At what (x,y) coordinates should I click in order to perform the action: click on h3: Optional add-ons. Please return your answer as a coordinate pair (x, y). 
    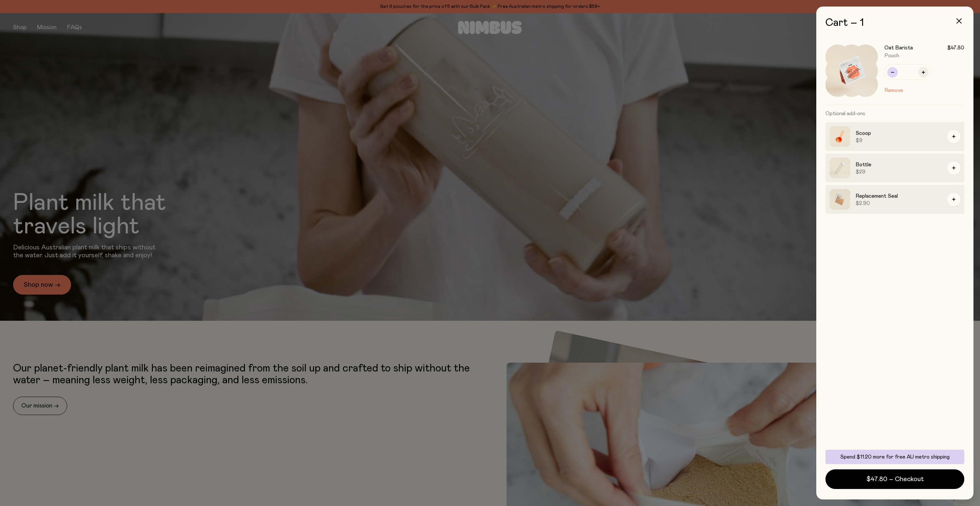
    Looking at the image, I should click on (895, 114).